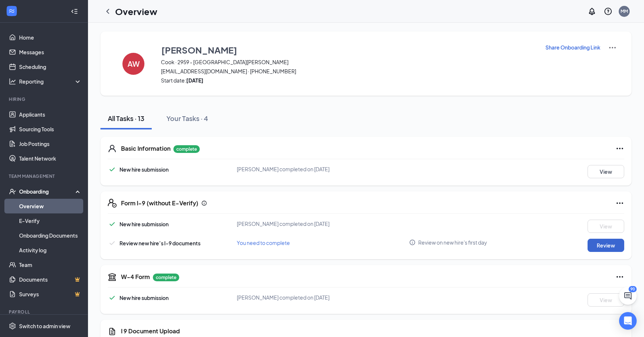  What do you see at coordinates (349, 81) in the screenshot?
I see `span: Start date:` at bounding box center [349, 81].